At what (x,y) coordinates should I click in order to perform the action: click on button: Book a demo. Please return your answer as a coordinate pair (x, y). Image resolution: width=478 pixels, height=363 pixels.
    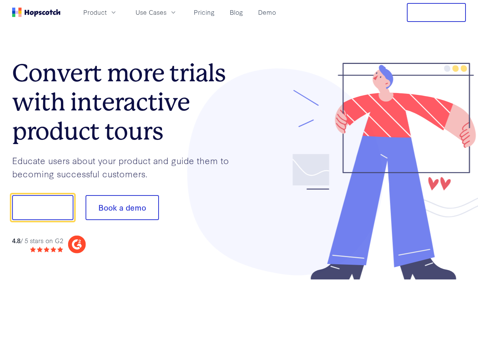
    Looking at the image, I should click on (122, 208).